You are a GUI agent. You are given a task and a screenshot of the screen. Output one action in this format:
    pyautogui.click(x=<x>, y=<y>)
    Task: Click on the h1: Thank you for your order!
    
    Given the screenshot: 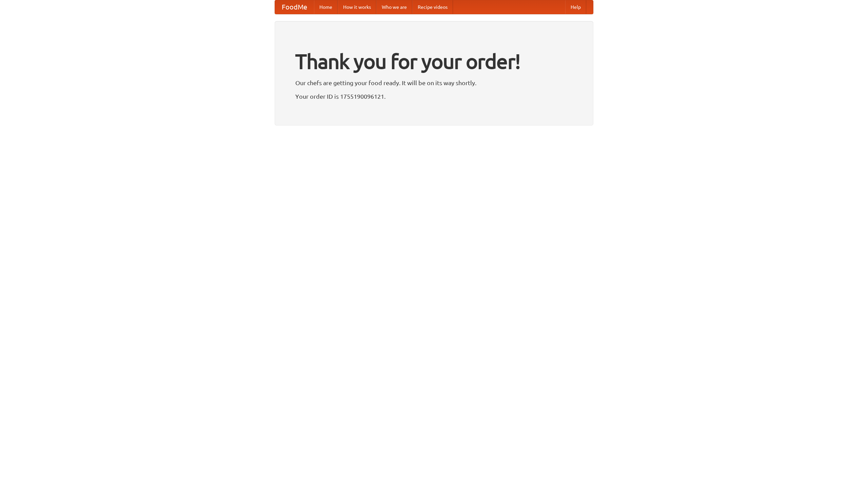 What is the action you would take?
    pyautogui.click(x=434, y=61)
    